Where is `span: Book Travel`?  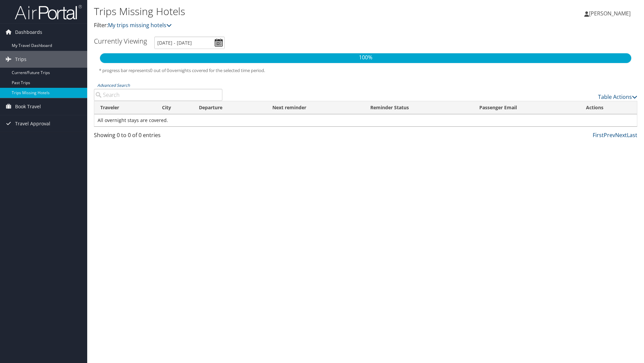 span: Book Travel is located at coordinates (28, 107).